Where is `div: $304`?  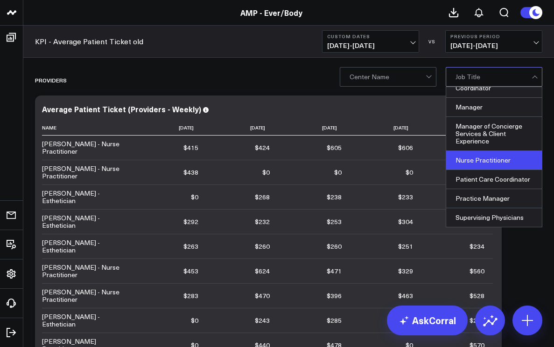 div: $304 is located at coordinates (405, 222).